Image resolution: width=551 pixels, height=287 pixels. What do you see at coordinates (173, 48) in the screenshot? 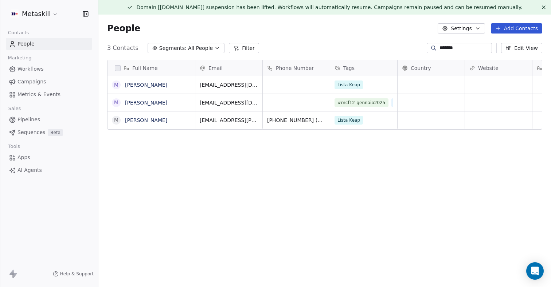
I see `span: Segments:` at bounding box center [173, 48].